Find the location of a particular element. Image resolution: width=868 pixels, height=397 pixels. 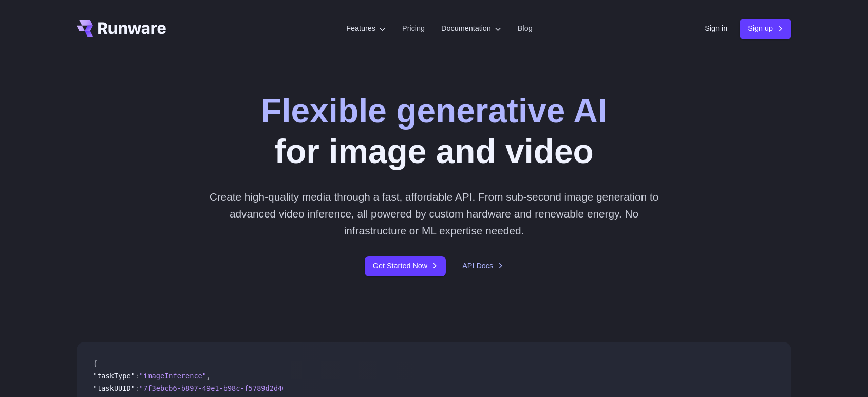

label: Features is located at coordinates (366, 28).